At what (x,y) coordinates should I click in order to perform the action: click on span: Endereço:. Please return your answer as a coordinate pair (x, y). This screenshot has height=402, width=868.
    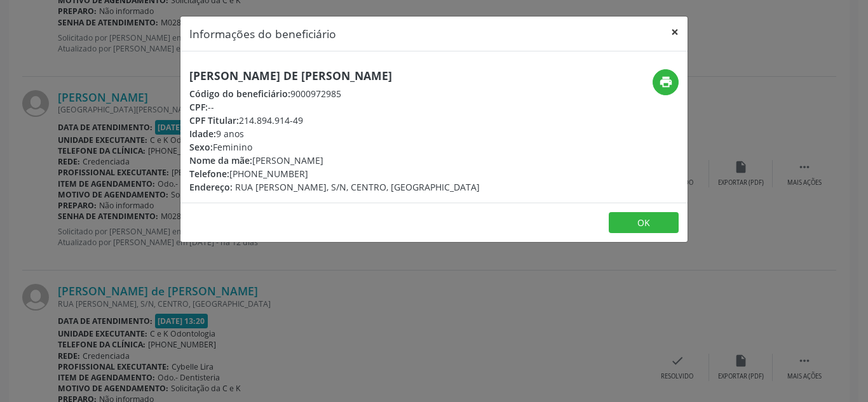
    Looking at the image, I should click on (211, 187).